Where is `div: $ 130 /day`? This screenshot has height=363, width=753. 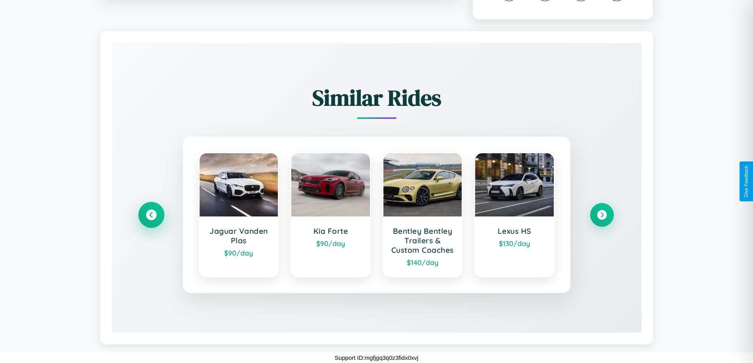 div: $ 130 /day is located at coordinates (515, 244).